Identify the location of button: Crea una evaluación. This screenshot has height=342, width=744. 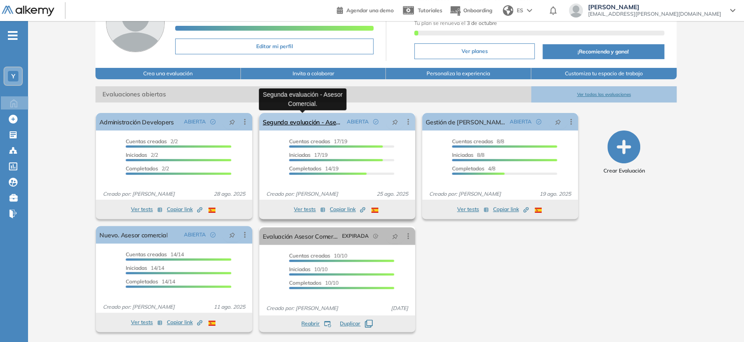
(168, 74).